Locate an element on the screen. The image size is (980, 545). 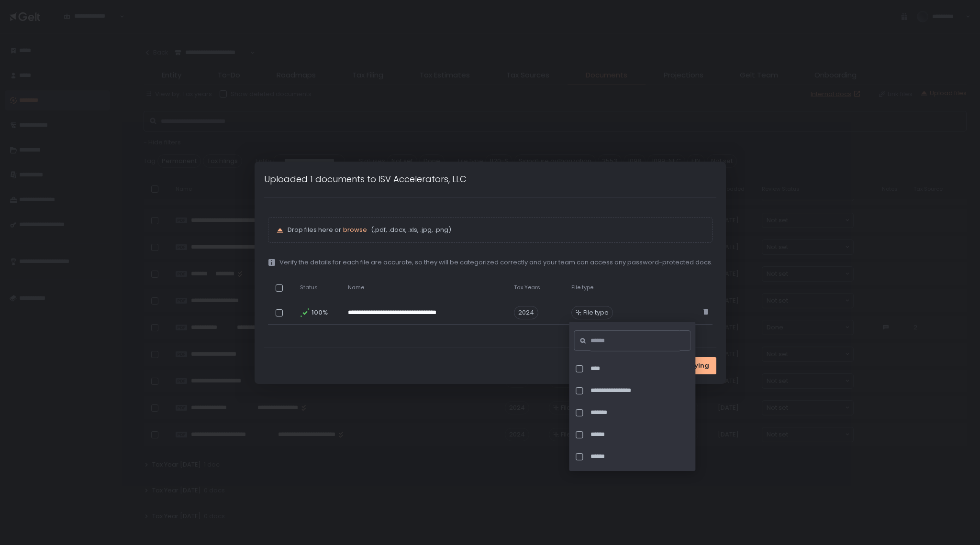
h1: Uploaded 1 documents to ISV Accelerators, LLC is located at coordinates (365, 179).